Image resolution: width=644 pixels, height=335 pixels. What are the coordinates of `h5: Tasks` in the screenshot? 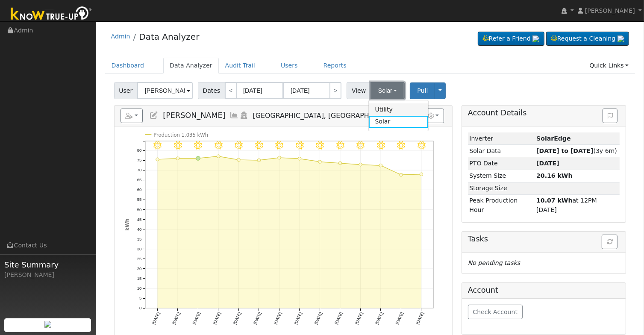 It's located at (544, 239).